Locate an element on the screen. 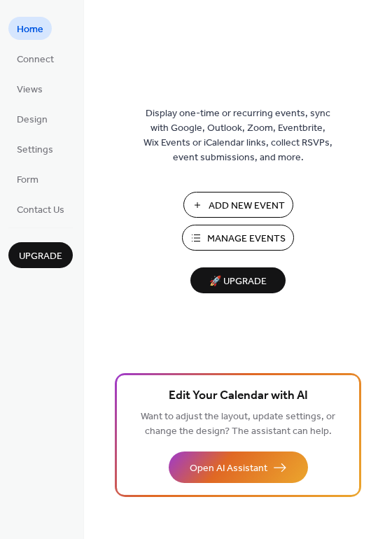  a: Connect is located at coordinates (35, 58).